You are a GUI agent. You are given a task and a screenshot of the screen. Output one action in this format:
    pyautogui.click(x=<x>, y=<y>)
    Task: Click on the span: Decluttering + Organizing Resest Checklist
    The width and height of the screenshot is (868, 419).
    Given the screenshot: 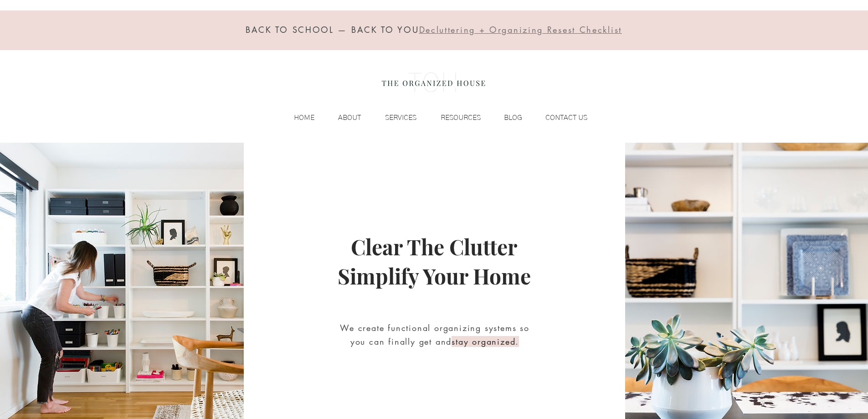 What is the action you would take?
    pyautogui.click(x=520, y=30)
    